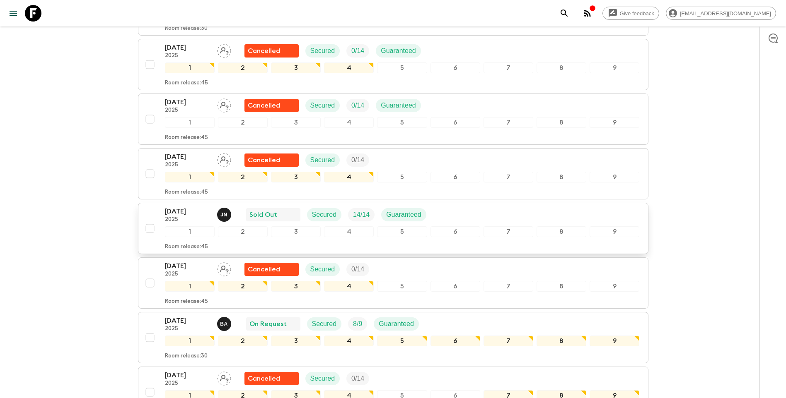 The height and width of the screenshot is (398, 786). Describe the element at coordinates (225, 214) in the screenshot. I see `span: Janita Nurmi` at that location.